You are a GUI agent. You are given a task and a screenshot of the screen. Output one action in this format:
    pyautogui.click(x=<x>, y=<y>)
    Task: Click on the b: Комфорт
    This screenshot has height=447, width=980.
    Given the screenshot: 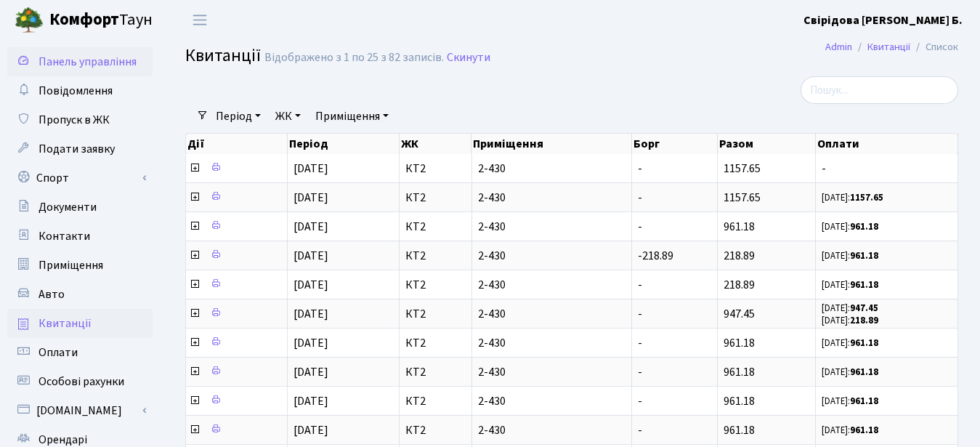 What is the action you would take?
    pyautogui.click(x=84, y=20)
    